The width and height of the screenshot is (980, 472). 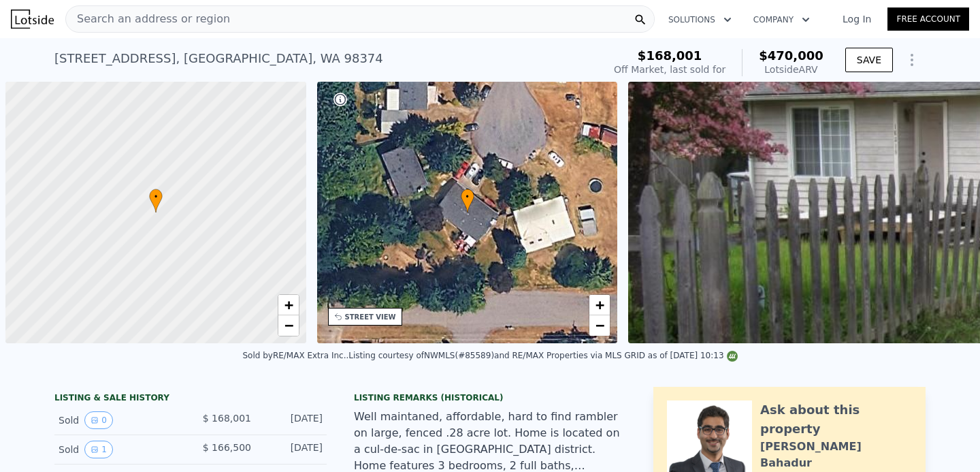 I want to click on div: Lotside ARV, so click(x=791, y=70).